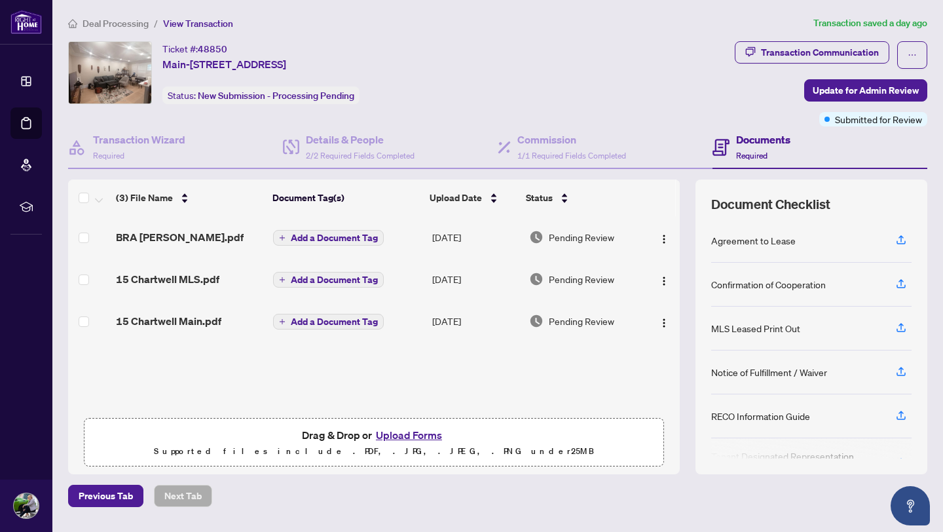  Describe the element at coordinates (346, 198) in the screenshot. I see `th: Document Tag(s)` at that location.